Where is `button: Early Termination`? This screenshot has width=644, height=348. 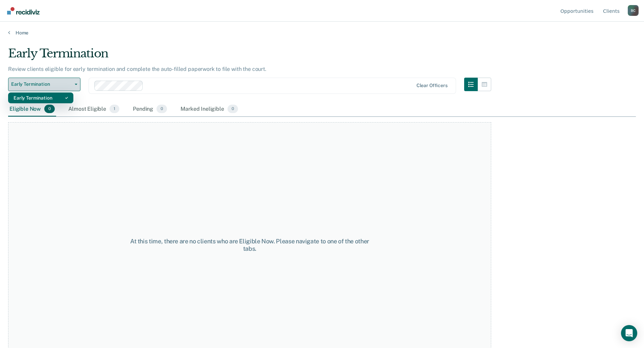 button: Early Termination is located at coordinates (44, 85).